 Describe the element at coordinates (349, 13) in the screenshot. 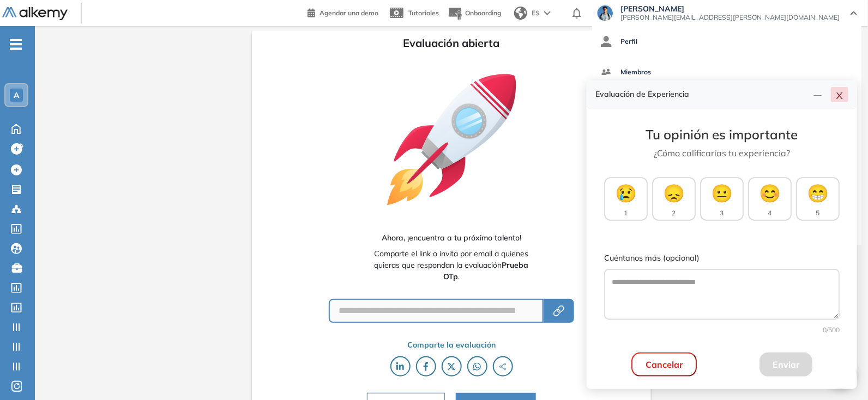

I see `span: Agendar una demo` at that location.